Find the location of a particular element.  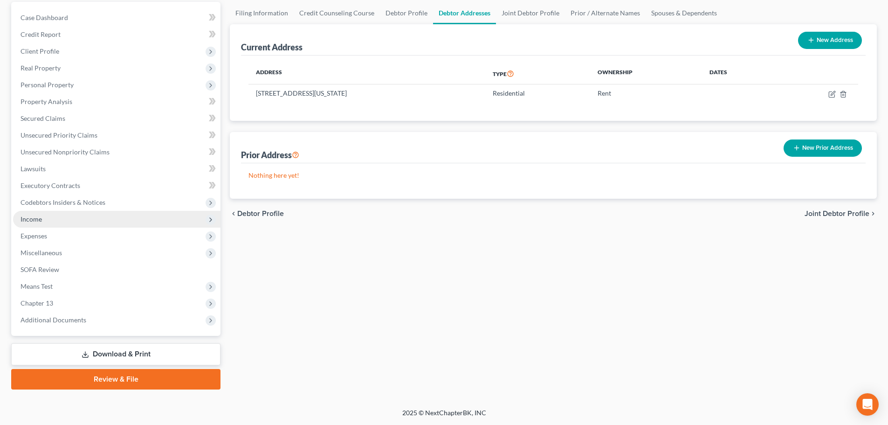

td: Residential is located at coordinates (538, 93).